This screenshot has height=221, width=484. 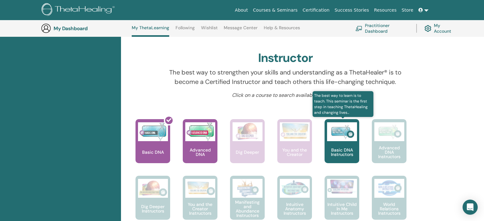 What do you see at coordinates (342, 209) in the screenshot?
I see `p: Intuitive Child In Me Instructors` at bounding box center [342, 209].